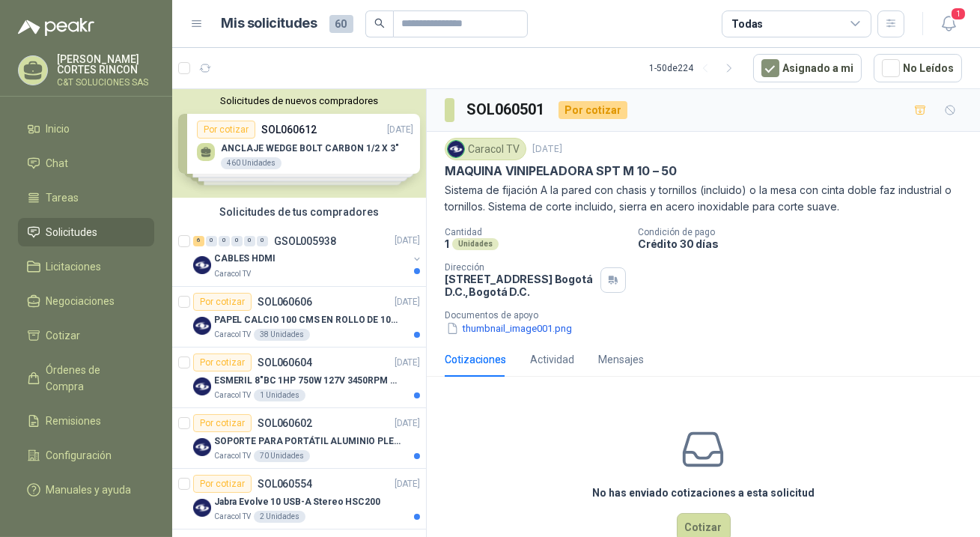 This screenshot has width=980, height=537. I want to click on span: Negociaciones, so click(81, 301).